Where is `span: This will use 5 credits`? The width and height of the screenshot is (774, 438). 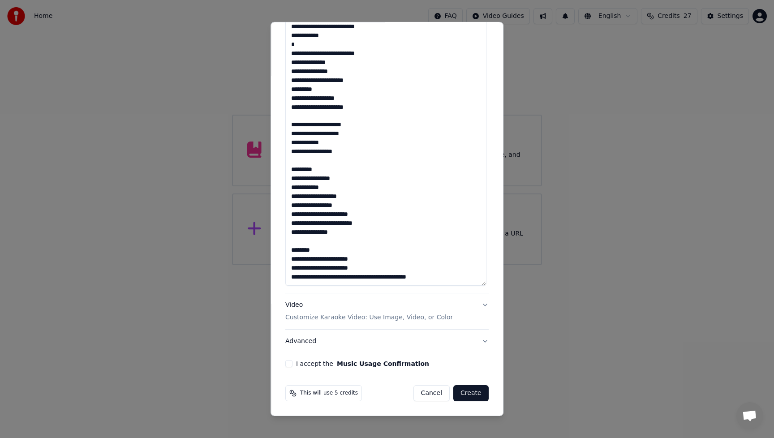 span: This will use 5 credits is located at coordinates (329, 393).